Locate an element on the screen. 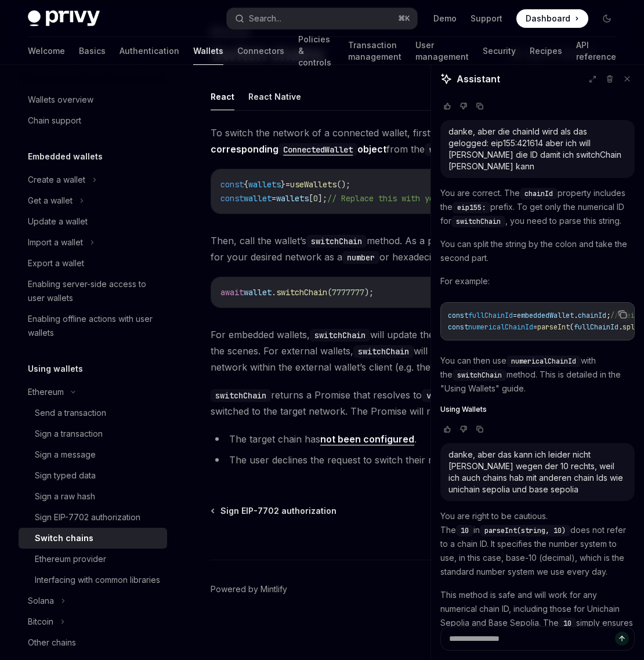  div: Sign EIP-7702 authorization is located at coordinates (87, 517).